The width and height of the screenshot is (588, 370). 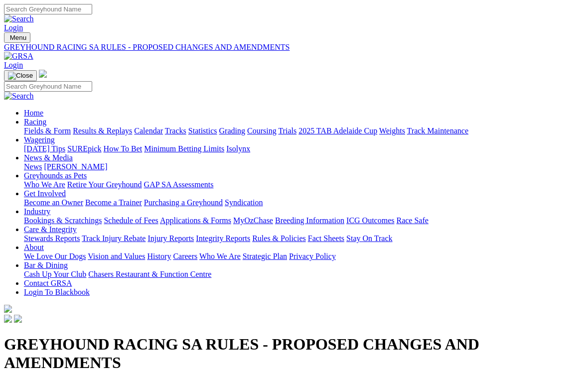 I want to click on img: Close, so click(x=20, y=76).